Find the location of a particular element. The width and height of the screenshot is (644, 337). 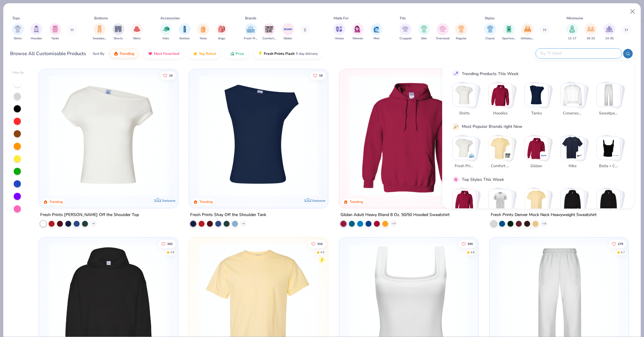

button: Stack Card Button Comfort Colors is located at coordinates (502, 154).